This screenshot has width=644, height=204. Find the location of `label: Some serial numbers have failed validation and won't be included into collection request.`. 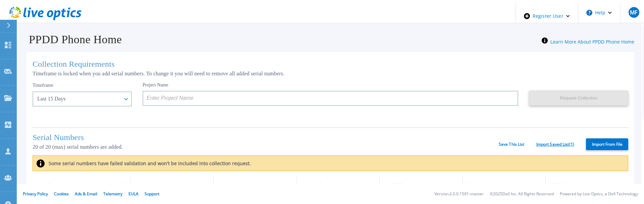

label: Some serial numbers have failed validation and won't be included into collection request. is located at coordinates (147, 163).